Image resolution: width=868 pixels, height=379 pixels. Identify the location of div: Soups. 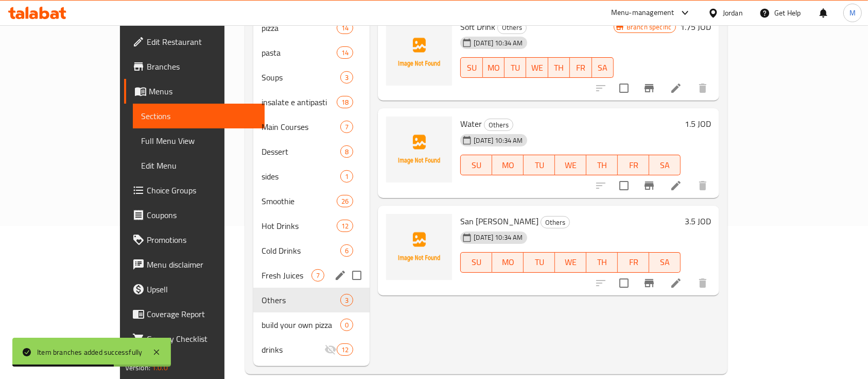
(301, 77).